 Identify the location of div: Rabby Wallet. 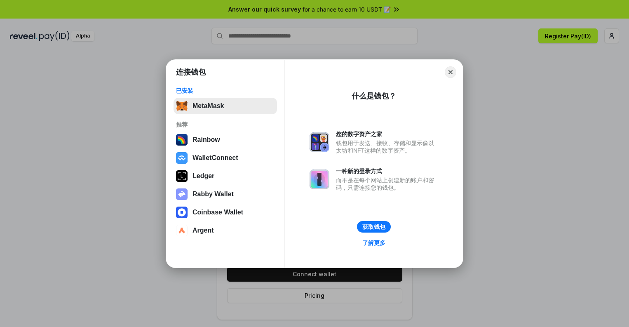
(213, 194).